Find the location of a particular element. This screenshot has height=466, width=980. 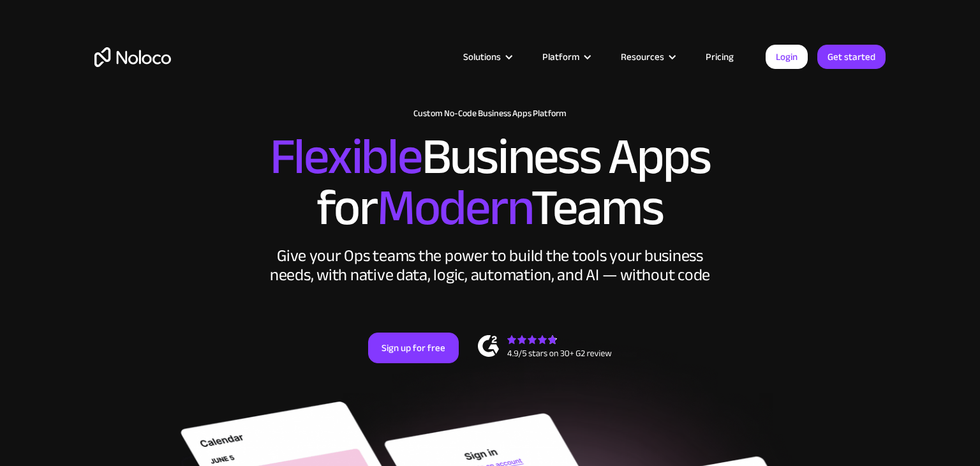

div: Give your Ops teams the power to build the tools your business needs, with native data, logic, au... is located at coordinates (490, 266).